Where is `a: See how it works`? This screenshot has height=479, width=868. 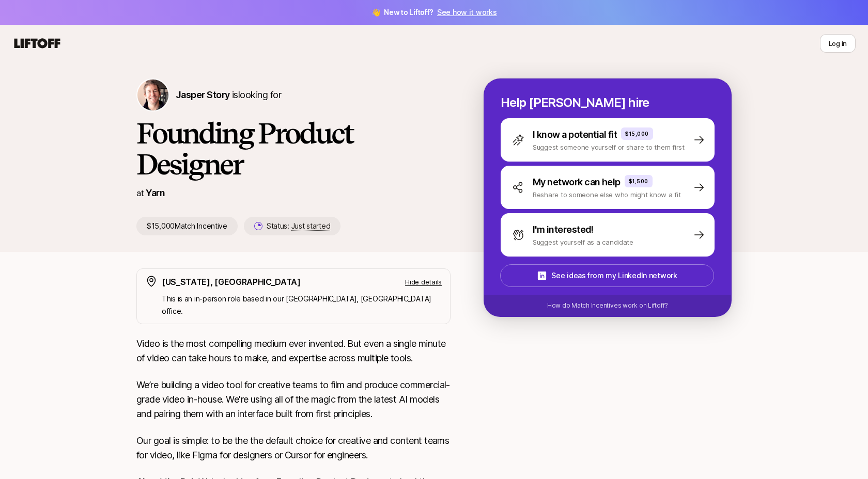
a: See how it works is located at coordinates (467, 12).